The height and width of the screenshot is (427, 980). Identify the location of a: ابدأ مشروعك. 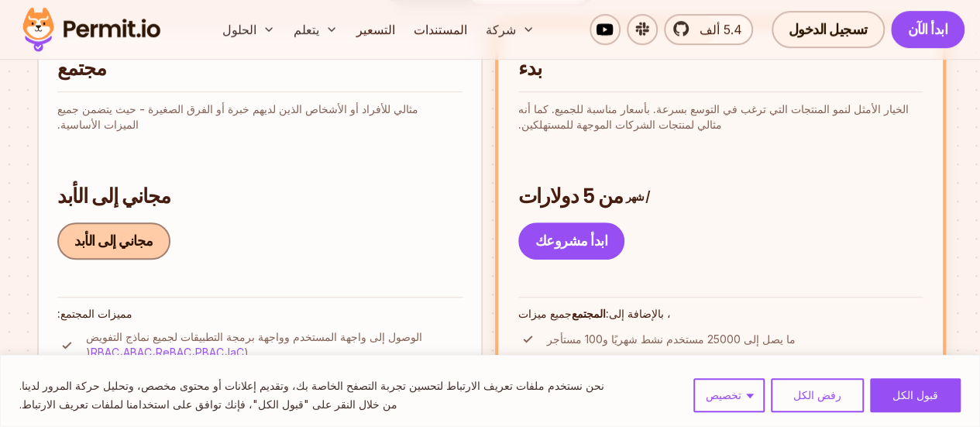
(571, 241).